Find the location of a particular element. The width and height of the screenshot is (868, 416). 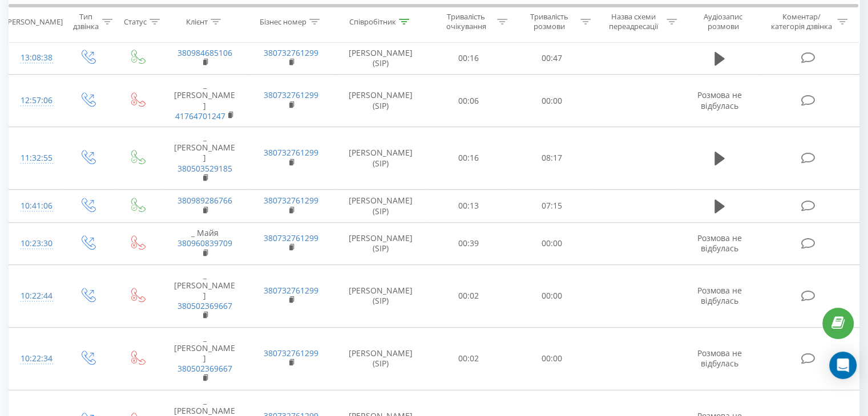

div: Співробітник is located at coordinates (373, 21).